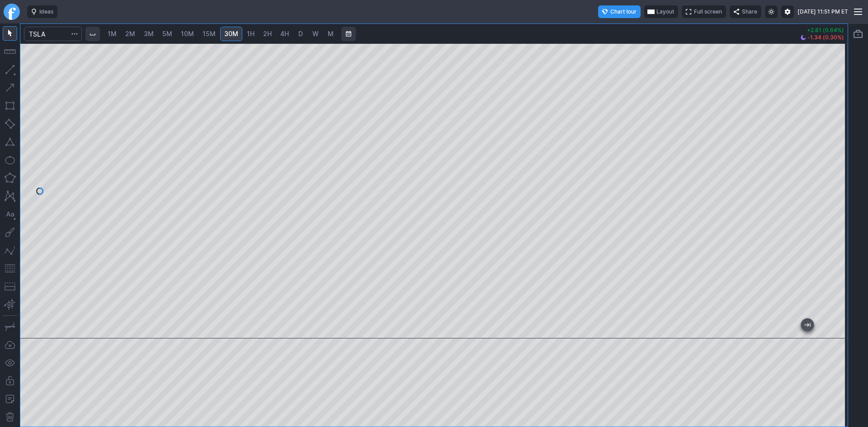  What do you see at coordinates (251, 34) in the screenshot?
I see `a: 1H` at bounding box center [251, 34].